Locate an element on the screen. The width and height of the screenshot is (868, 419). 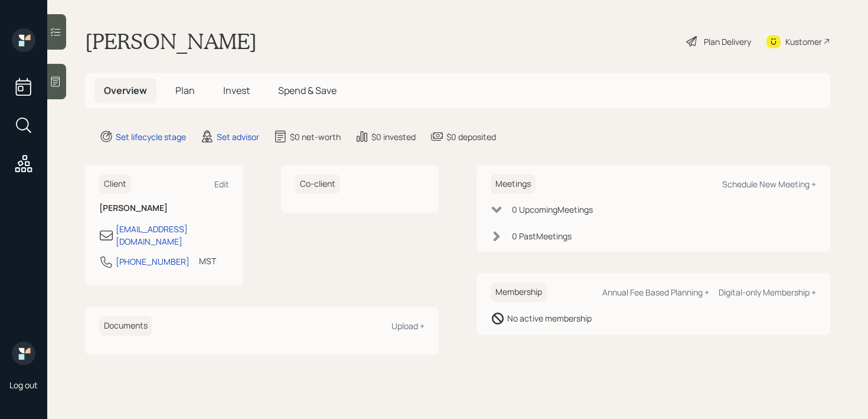
h6: Meetings is located at coordinates (513, 184).